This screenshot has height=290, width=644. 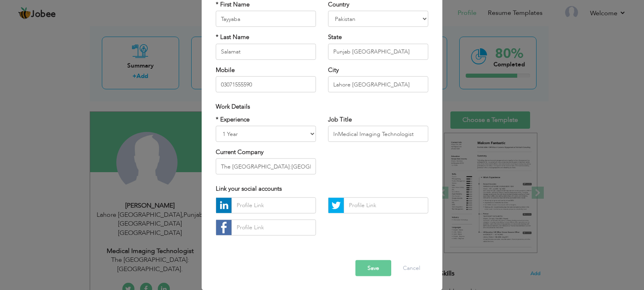 What do you see at coordinates (233, 4) in the screenshot?
I see `label: * First Name` at bounding box center [233, 4].